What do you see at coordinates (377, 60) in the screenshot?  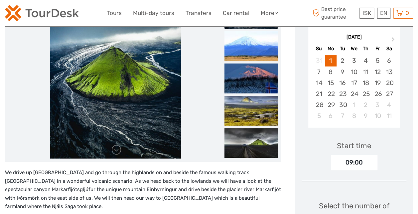 I see `div: Choose Friday, June 5th, 2026` at bounding box center [377, 60].